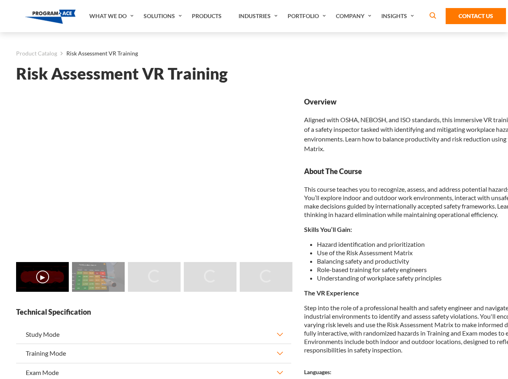  Describe the element at coordinates (154, 312) in the screenshot. I see `strong: Technical Specification` at that location.